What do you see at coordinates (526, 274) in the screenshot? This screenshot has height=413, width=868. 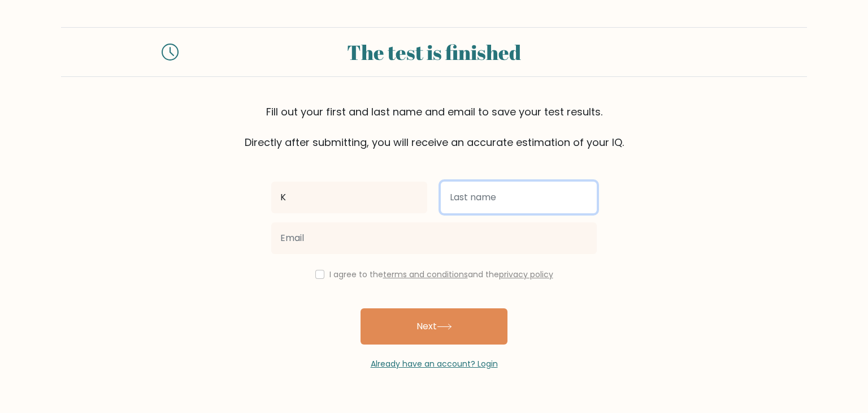 I see `a: privacy policy` at bounding box center [526, 274].